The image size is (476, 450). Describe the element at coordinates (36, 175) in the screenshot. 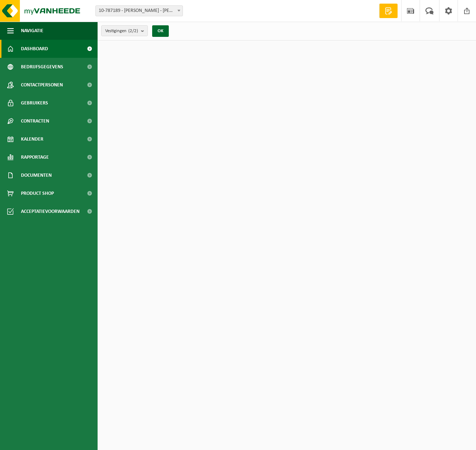

I see `span: Documenten` at that location.